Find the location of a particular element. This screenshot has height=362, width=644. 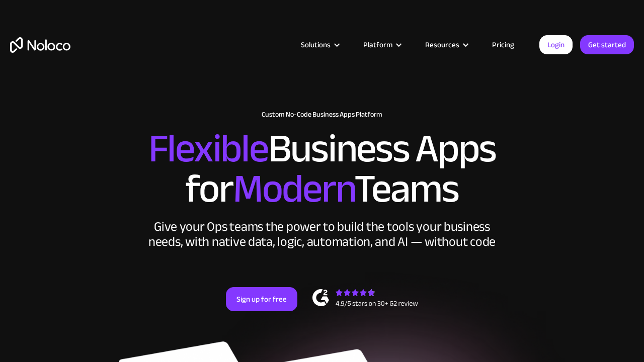

a: home is located at coordinates (40, 45).